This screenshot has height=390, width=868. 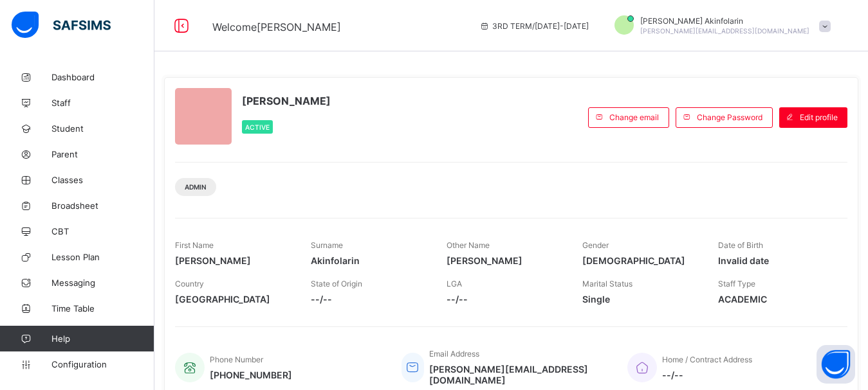 What do you see at coordinates (369, 260) in the screenshot?
I see `span: Akinfolarin` at bounding box center [369, 260].